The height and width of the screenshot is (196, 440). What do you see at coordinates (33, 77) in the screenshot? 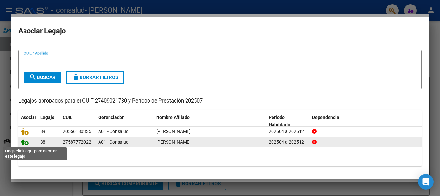
I see `mat-icon: search` at bounding box center [33, 77].